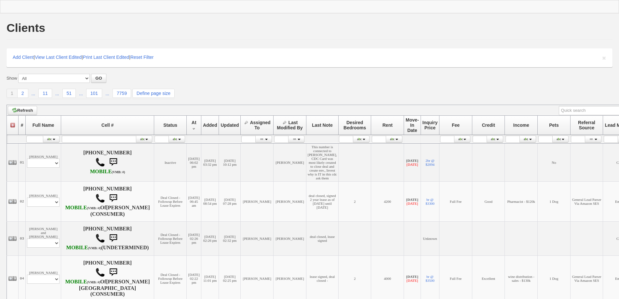 Image resolution: width=619 pixels, height=299 pixels. I want to click on td: General Lead Parser Via Amazon SES, so click(586, 202).